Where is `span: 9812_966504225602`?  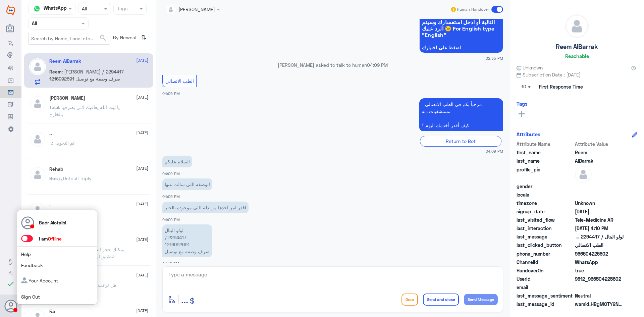
span: 9812_966504225602 is located at coordinates (599, 279).